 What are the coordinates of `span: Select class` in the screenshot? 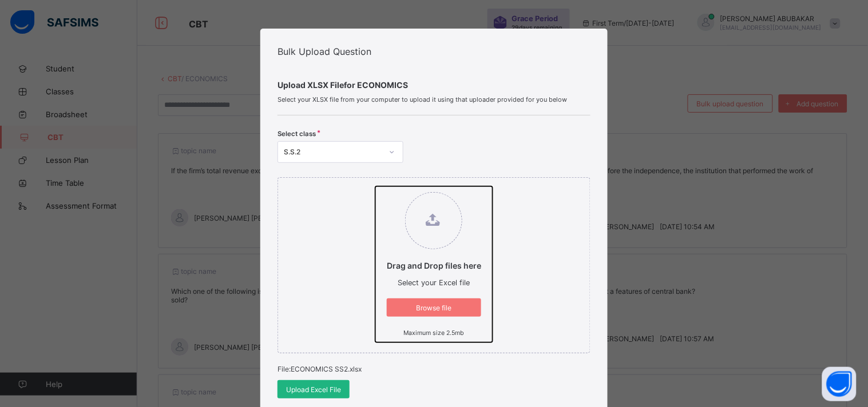 It's located at (296, 134).